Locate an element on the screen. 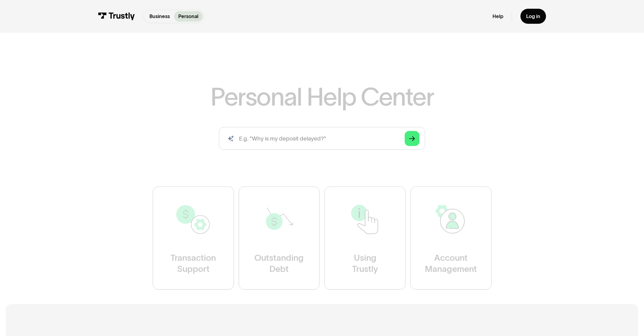 The height and width of the screenshot is (336, 644). a: Log in is located at coordinates (533, 16).